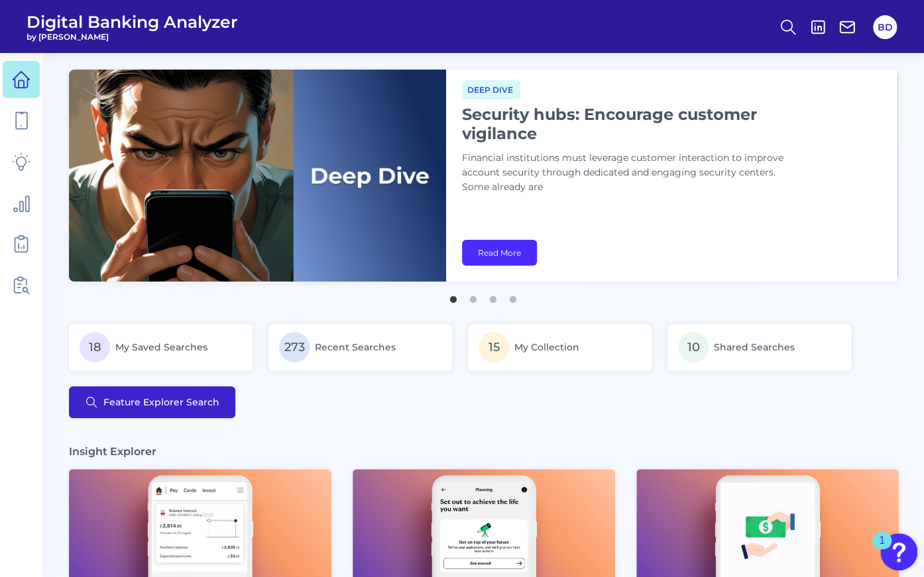 Image resolution: width=924 pixels, height=577 pixels. Describe the element at coordinates (355, 348) in the screenshot. I see `span: Recent Searches` at that location.